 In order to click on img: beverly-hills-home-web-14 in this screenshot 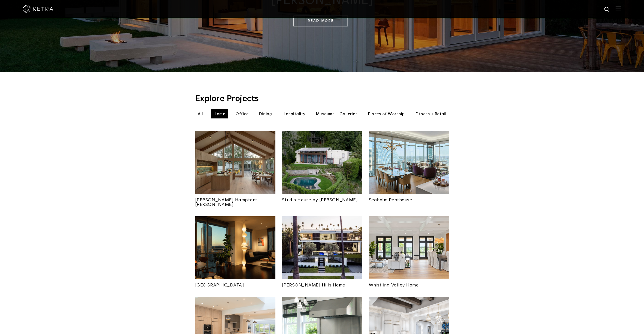, I will do `click(322, 248)`.